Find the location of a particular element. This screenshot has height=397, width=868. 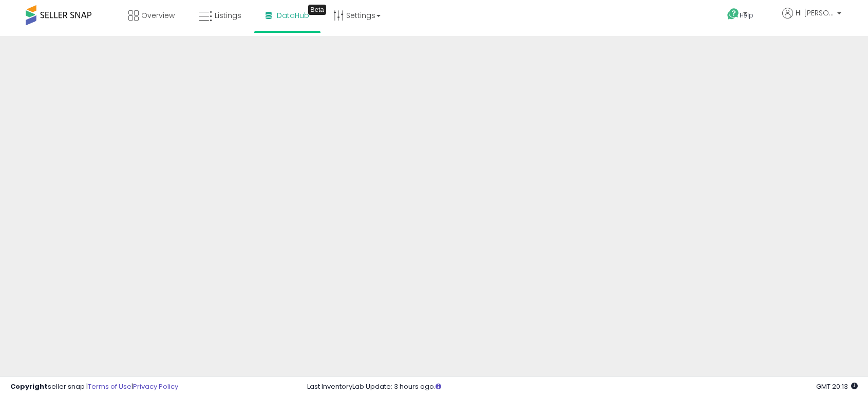

div: Tooltip anchor is located at coordinates (317, 10).